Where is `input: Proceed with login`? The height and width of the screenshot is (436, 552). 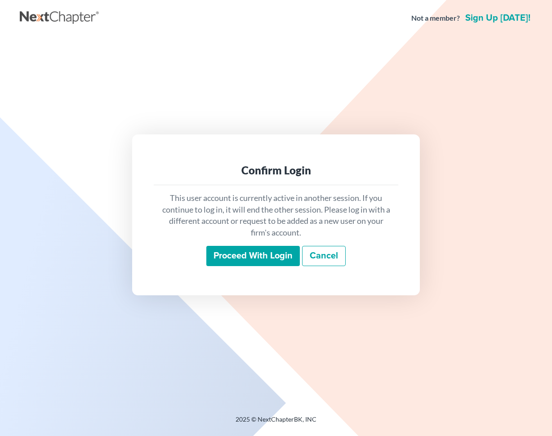 input: Proceed with login is located at coordinates (253, 256).